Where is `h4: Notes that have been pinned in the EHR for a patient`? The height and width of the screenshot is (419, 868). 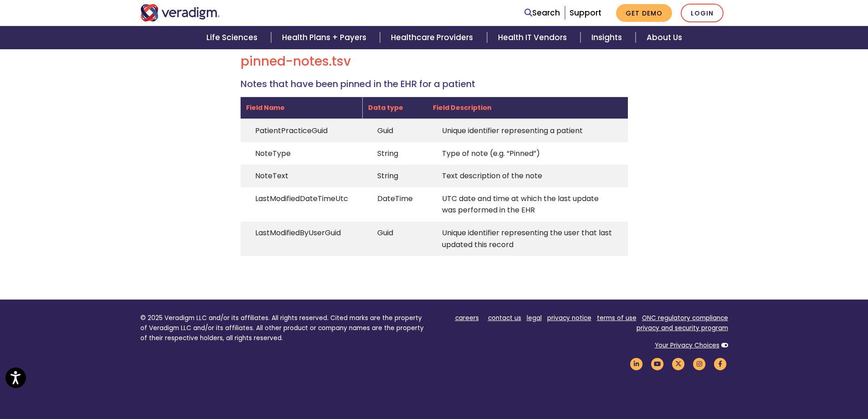
h4: Notes that have been pinned in the EHR for a patient is located at coordinates (434, 84).